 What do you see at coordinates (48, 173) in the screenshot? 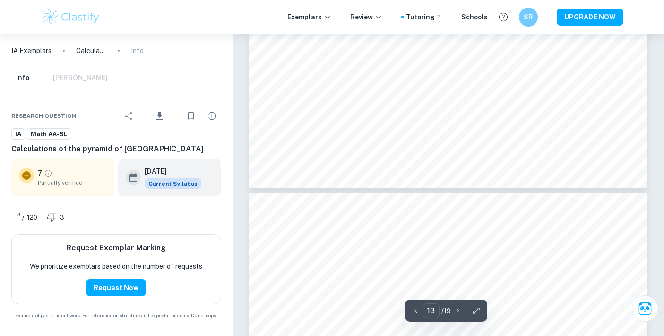
I see `a: Grade partially verified` at bounding box center [48, 173].